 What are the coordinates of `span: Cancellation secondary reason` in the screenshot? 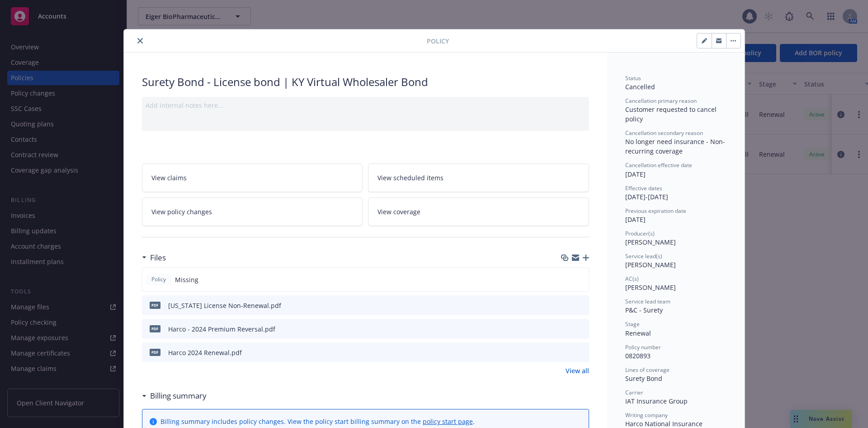 It's located at (664, 133).